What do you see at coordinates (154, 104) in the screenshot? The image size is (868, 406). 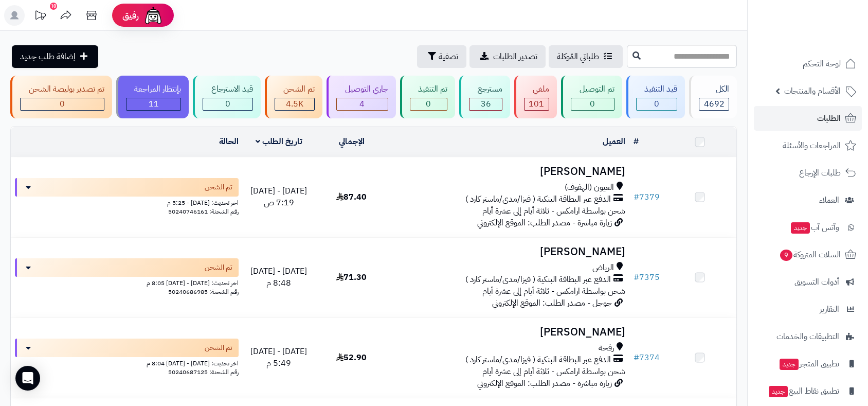 I see `div: 11` at bounding box center [154, 104].